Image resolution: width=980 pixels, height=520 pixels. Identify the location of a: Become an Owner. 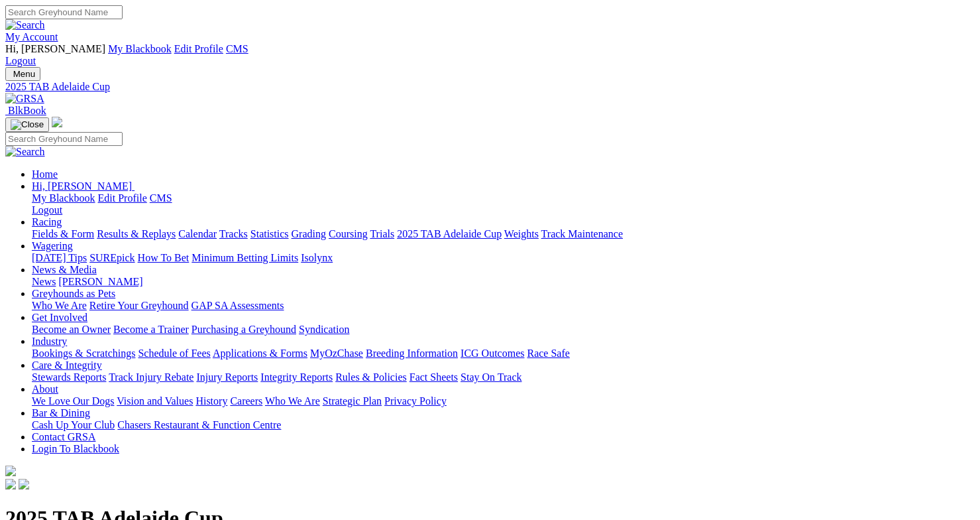
(71, 329).